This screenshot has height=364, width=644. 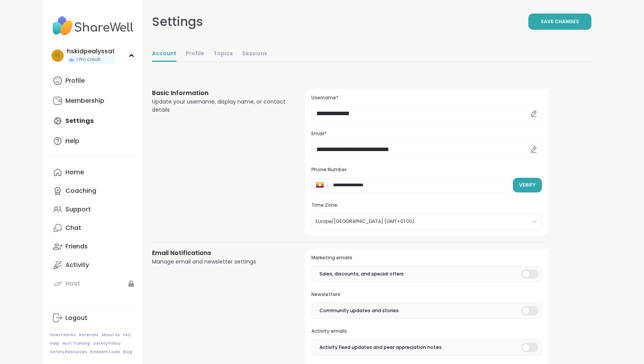 What do you see at coordinates (219, 261) in the screenshot?
I see `div: Manage email and newsletter settings` at bounding box center [219, 261].